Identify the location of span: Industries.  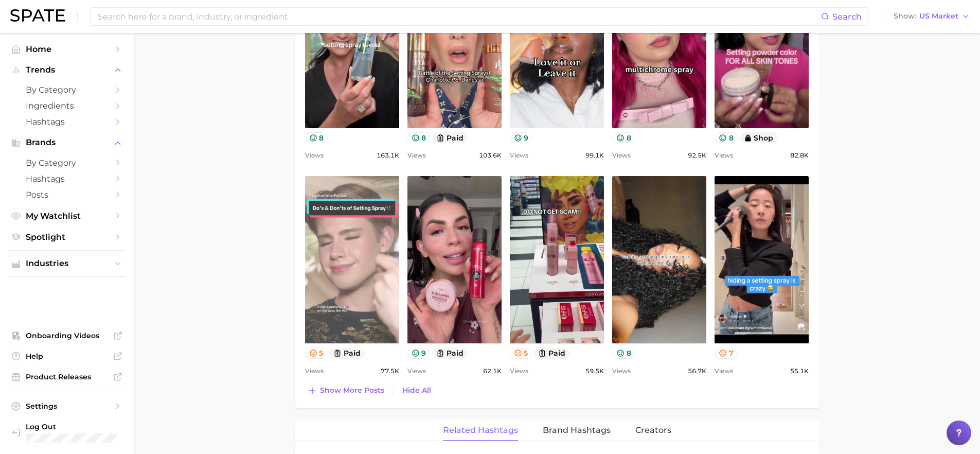
(67, 264).